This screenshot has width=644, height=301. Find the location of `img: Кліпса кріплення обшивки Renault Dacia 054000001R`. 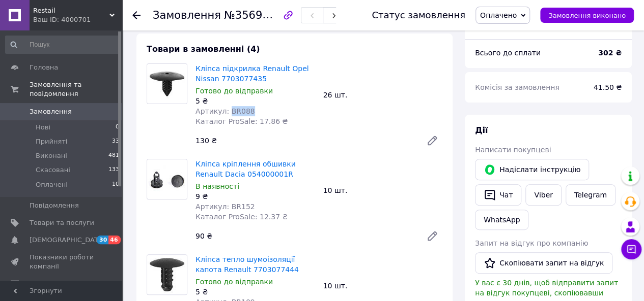

img: Кліпса кріплення обшивки Renault Dacia 054000001R is located at coordinates (167, 179).